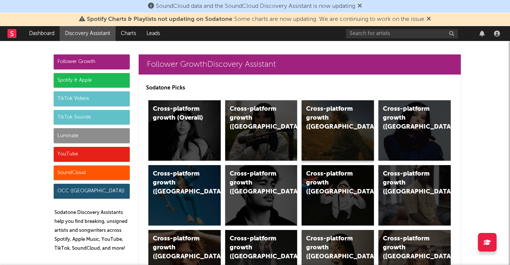  Describe the element at coordinates (42, 34) in the screenshot. I see `a: Dashboard` at that location.